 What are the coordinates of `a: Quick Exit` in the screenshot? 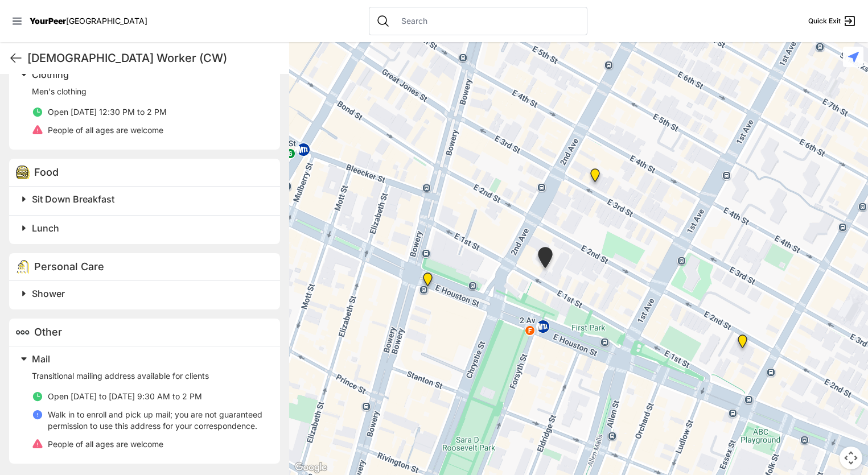 It's located at (832, 21).